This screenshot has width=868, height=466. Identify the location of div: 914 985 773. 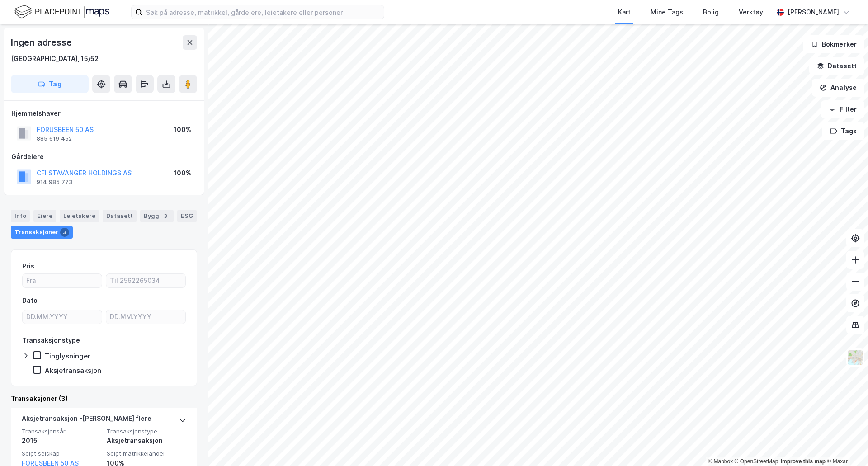
(54, 182).